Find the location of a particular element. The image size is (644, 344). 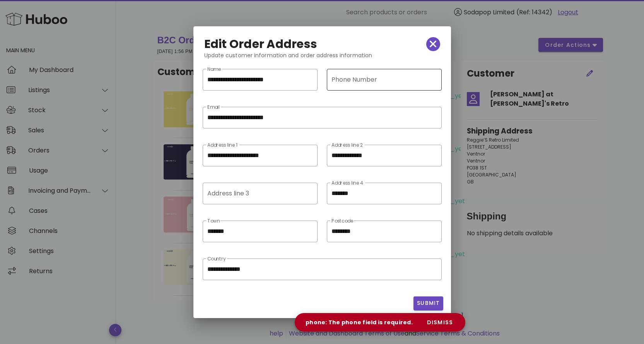

div: phone: The phone field is required. is located at coordinates (359, 322).